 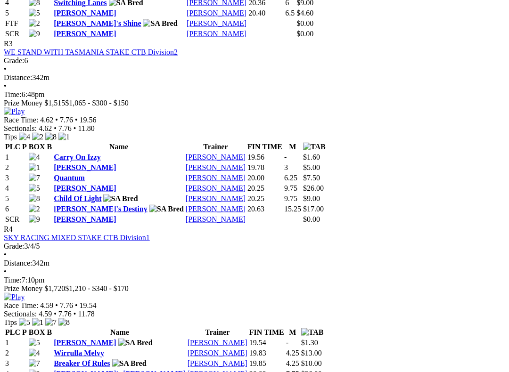 What do you see at coordinates (34, 353) in the screenshot?
I see `img: 4` at bounding box center [34, 353].